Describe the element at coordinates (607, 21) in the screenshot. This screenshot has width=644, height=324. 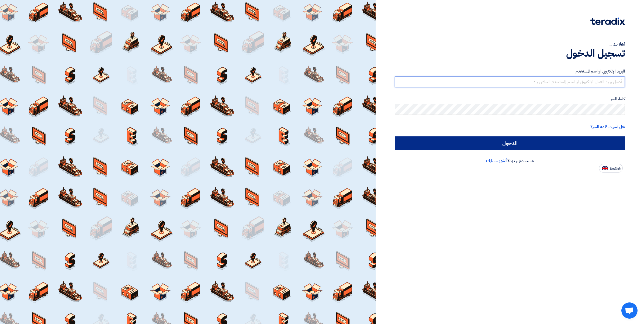
I see `img: Teradix logo` at that location.